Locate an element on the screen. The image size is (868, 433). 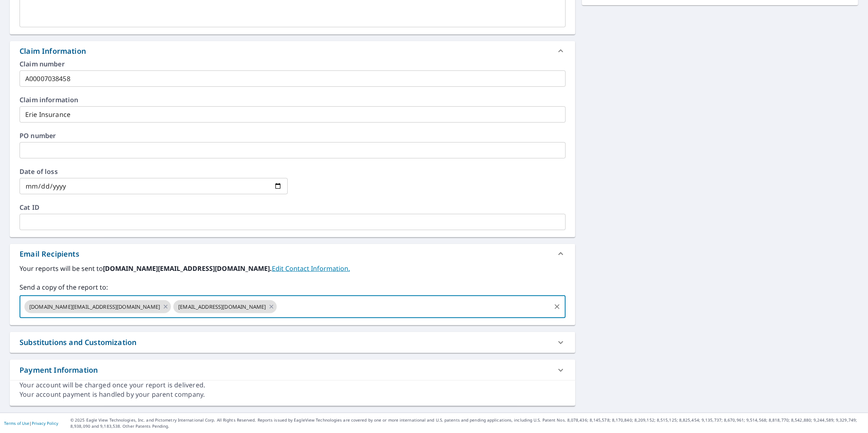
label: Claim number is located at coordinates (292, 64).